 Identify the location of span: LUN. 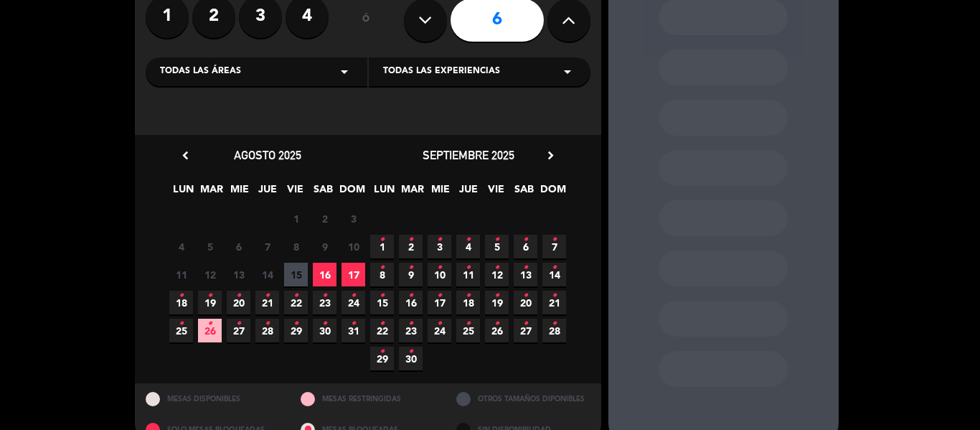
(384, 193).